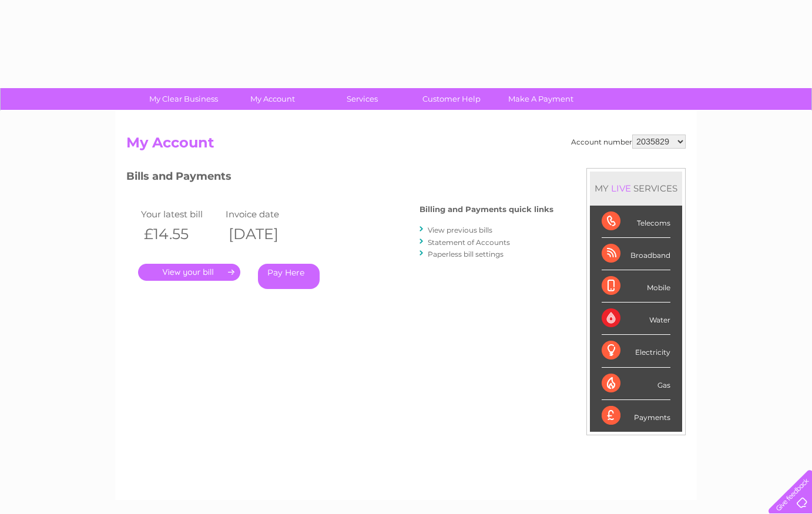 The width and height of the screenshot is (812, 514). What do you see at coordinates (636, 350) in the screenshot?
I see `div: Electricity` at bounding box center [636, 350].